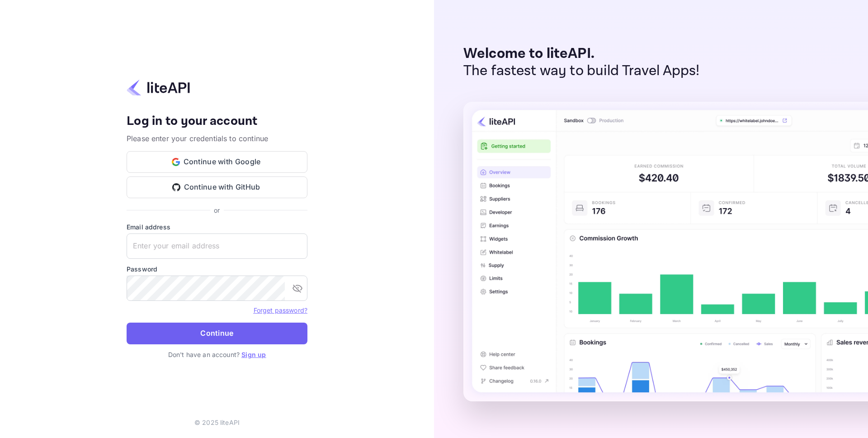  I want to click on label: Password, so click(217, 269).